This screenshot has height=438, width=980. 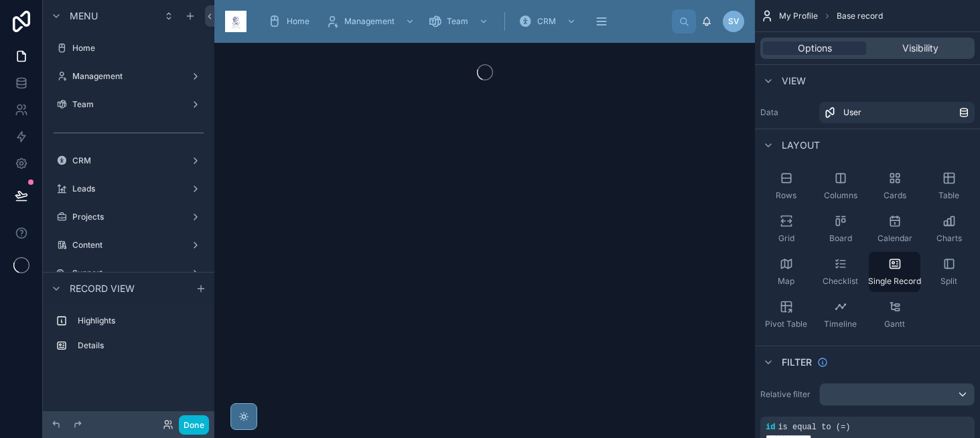 I want to click on span: Single Record, so click(x=894, y=282).